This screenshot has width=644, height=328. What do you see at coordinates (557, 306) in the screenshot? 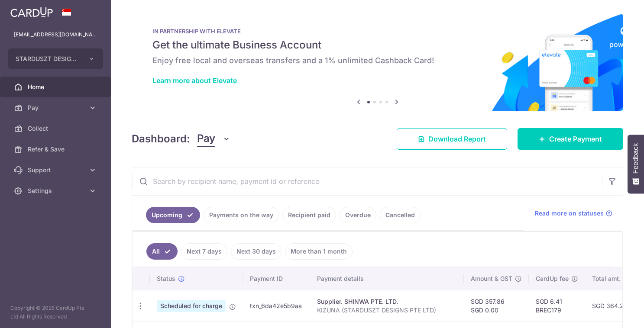
I see `td: SGD 6.41 BREC179` at bounding box center [557, 306].